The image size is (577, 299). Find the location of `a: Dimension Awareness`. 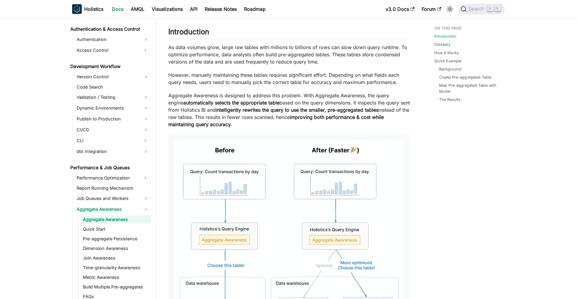

a: Dimension Awareness is located at coordinates (116, 248).